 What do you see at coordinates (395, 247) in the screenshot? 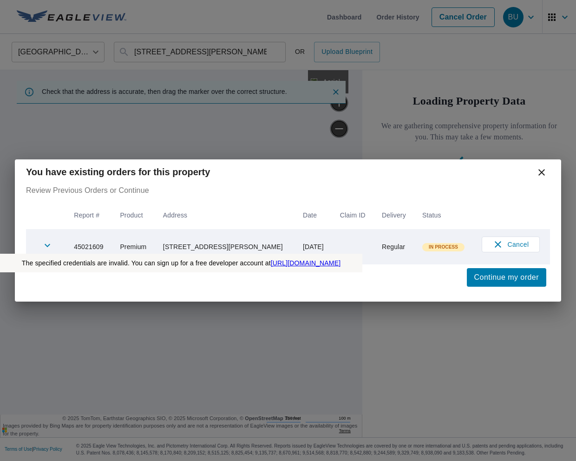
I see `td: Regular` at bounding box center [395, 247].